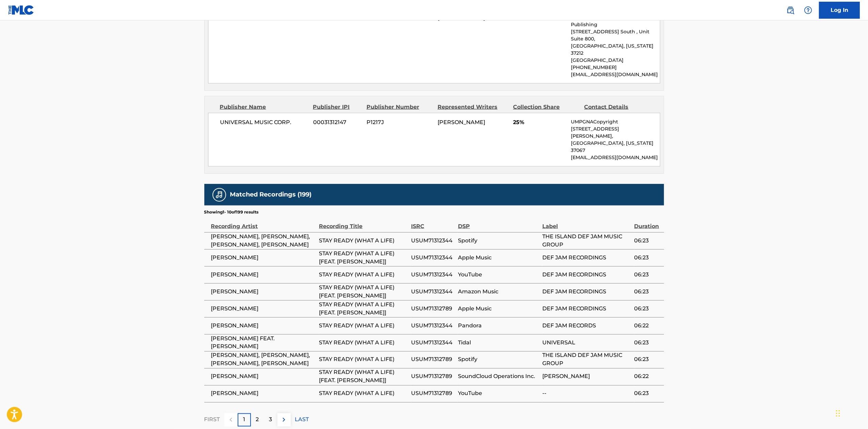  What do you see at coordinates (284, 420) in the screenshot?
I see `img: right` at bounding box center [284, 420].